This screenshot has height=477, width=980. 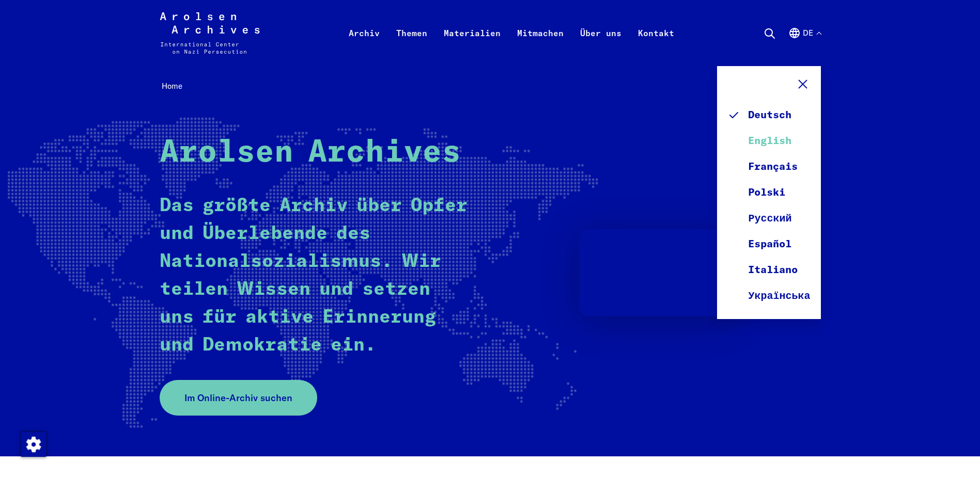 What do you see at coordinates (768, 219) in the screenshot?
I see `a: Русский` at bounding box center [768, 219].